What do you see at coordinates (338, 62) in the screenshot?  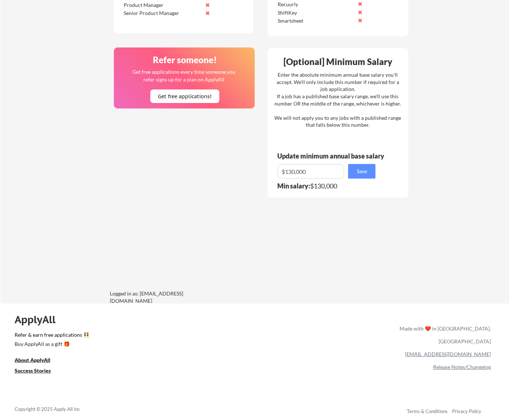 I see `div: [Optional] Minimum Salary` at bounding box center [338, 62].